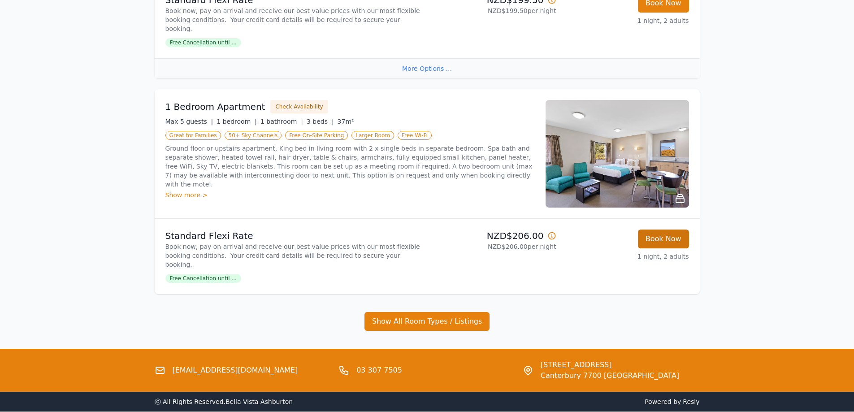 The width and height of the screenshot is (854, 412). Describe the element at coordinates (299, 107) in the screenshot. I see `button: Check Availability` at that location.